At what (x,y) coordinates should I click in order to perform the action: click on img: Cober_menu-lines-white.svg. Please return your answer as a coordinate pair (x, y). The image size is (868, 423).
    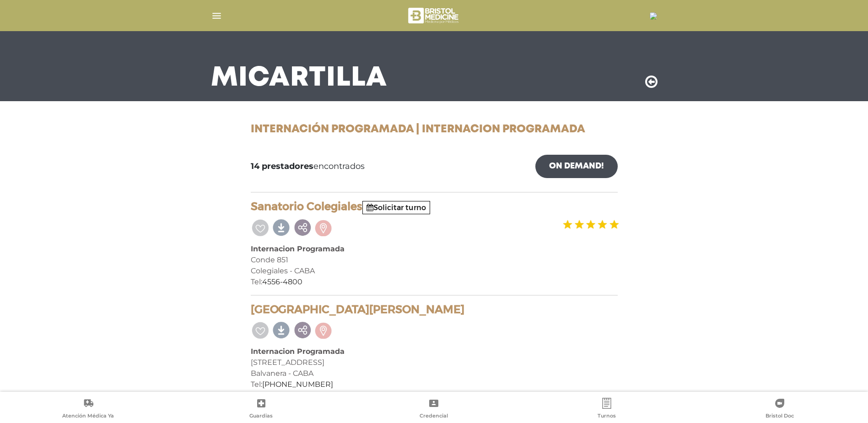
    Looking at the image, I should click on (216, 15).